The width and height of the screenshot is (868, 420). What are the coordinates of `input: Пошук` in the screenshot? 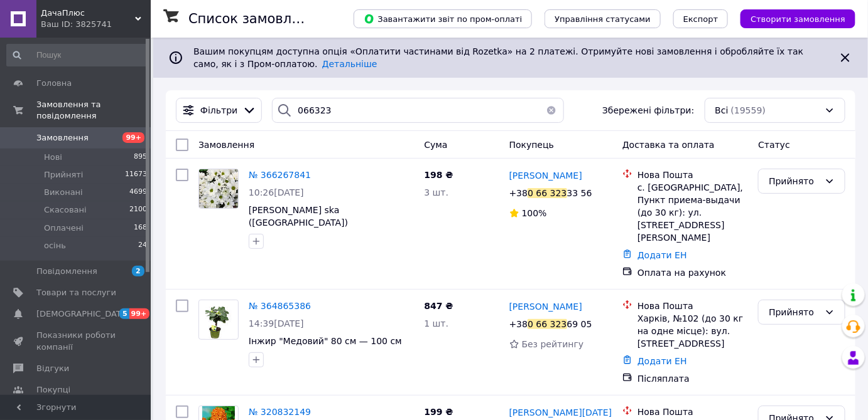 It's located at (77, 56).